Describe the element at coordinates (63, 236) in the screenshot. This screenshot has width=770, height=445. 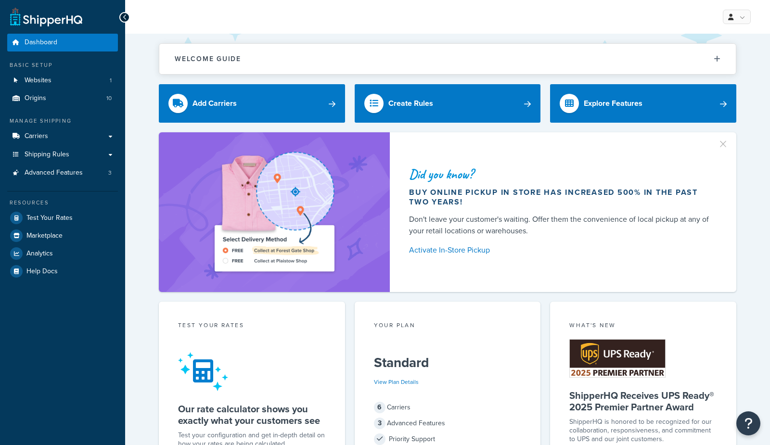
I see `a: Marketplace` at that location.